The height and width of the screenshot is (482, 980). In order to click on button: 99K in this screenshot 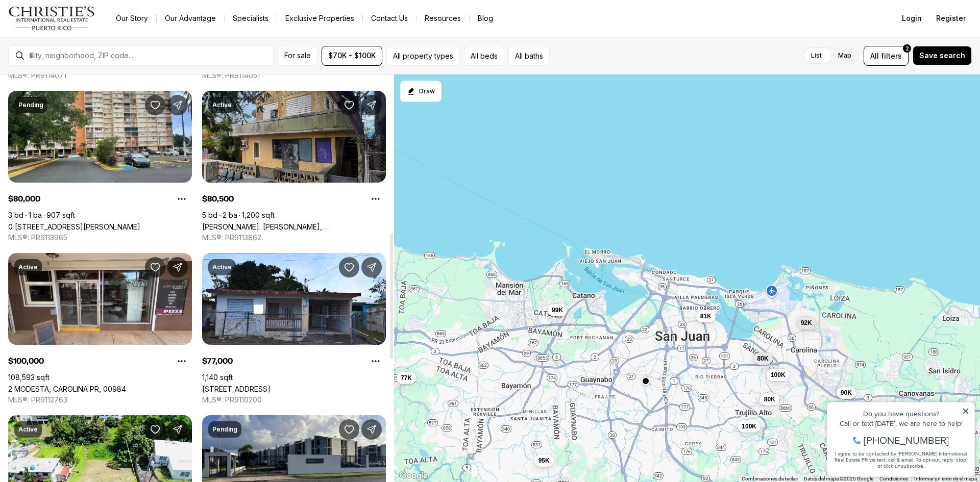, I will do `click(558, 310)`.